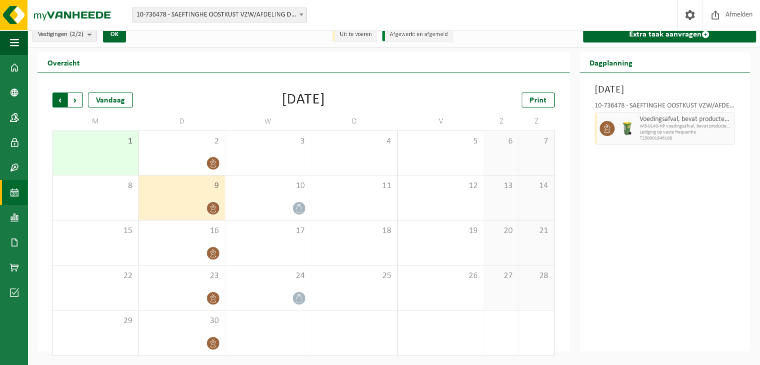  I want to click on button: Vestigingen(2/2), so click(64, 34).